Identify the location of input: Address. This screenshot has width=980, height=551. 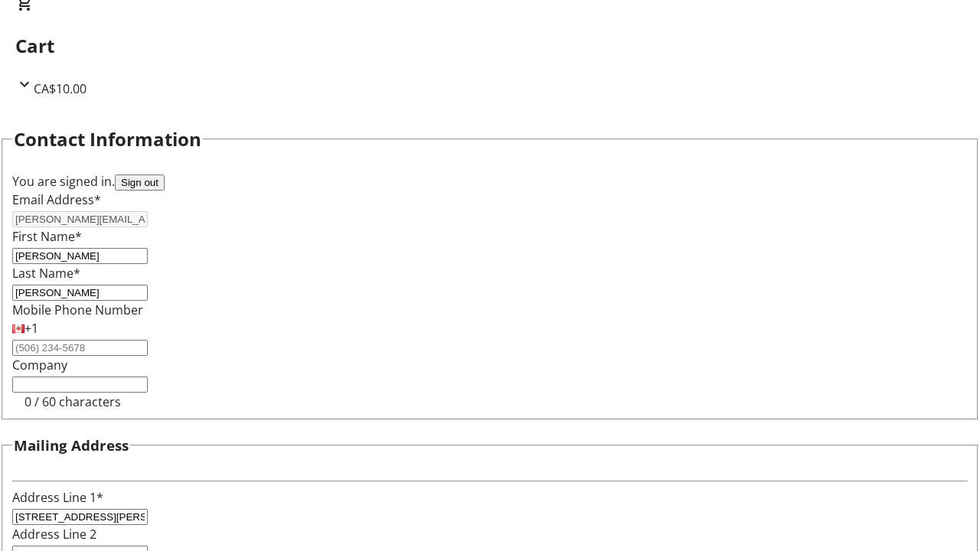
(80, 517).